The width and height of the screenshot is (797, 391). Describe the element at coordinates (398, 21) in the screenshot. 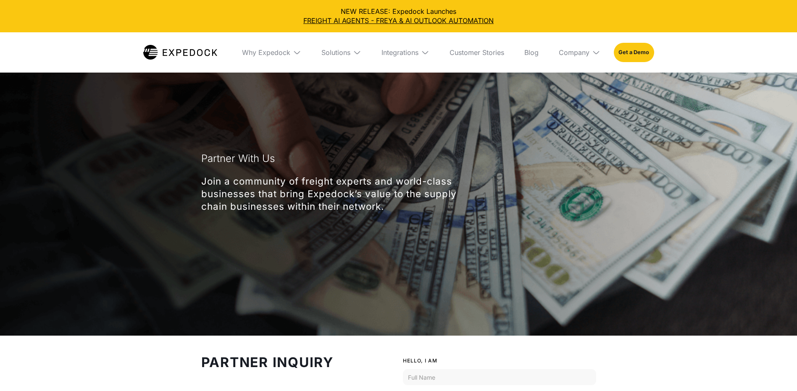

I see `a: FREIGHT AI AGENTS - FREYA & AI OUTLOOK AUTOMATION` at that location.